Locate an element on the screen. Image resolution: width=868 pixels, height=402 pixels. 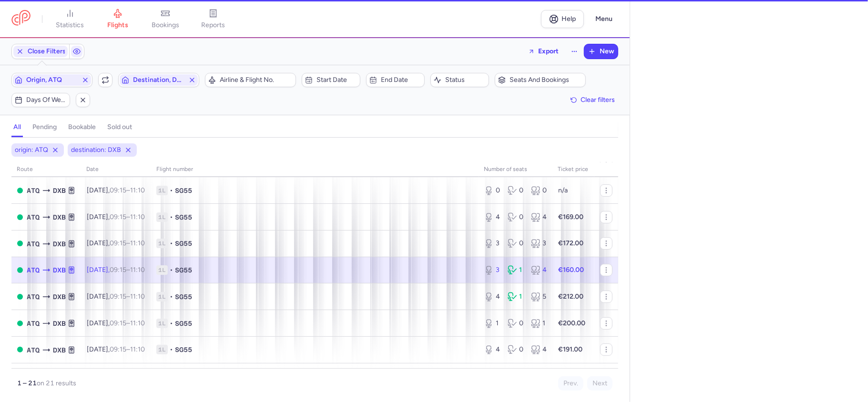
span: reports is located at coordinates (213, 25).